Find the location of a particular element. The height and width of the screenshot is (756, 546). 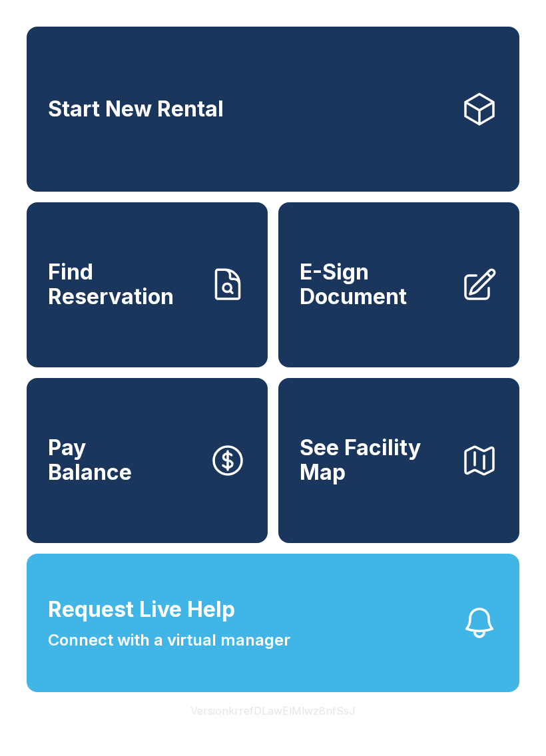

a: E-Sign Document is located at coordinates (398, 285).